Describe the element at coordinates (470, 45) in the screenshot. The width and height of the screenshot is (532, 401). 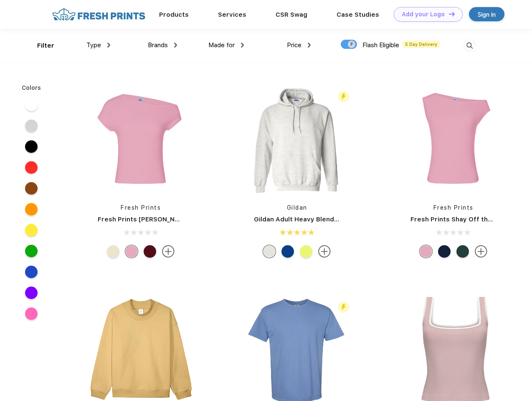
I see `img: desktop_search.svg` at that location.